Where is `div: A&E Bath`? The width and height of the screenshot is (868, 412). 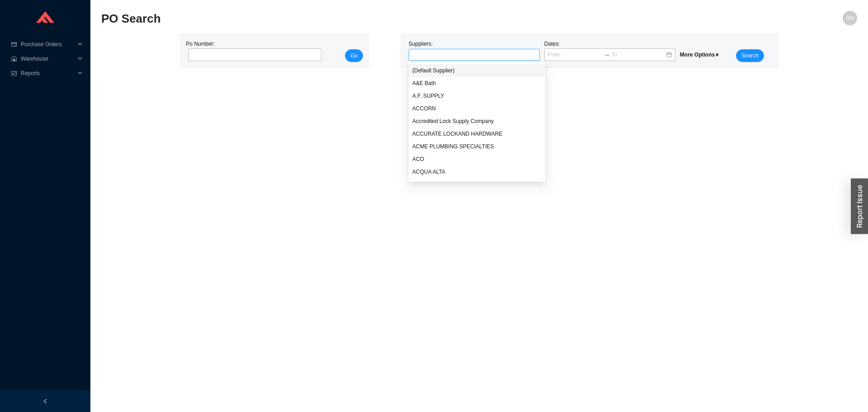 div: A&E Bath is located at coordinates (477, 83).